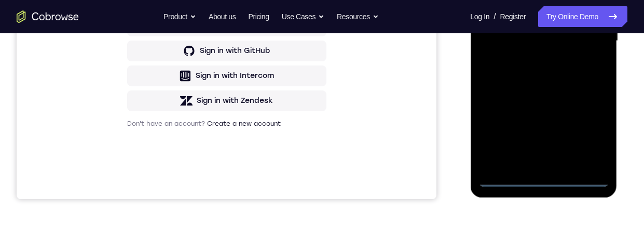  What do you see at coordinates (303, 17) in the screenshot?
I see `button: Use Cases` at bounding box center [303, 17].